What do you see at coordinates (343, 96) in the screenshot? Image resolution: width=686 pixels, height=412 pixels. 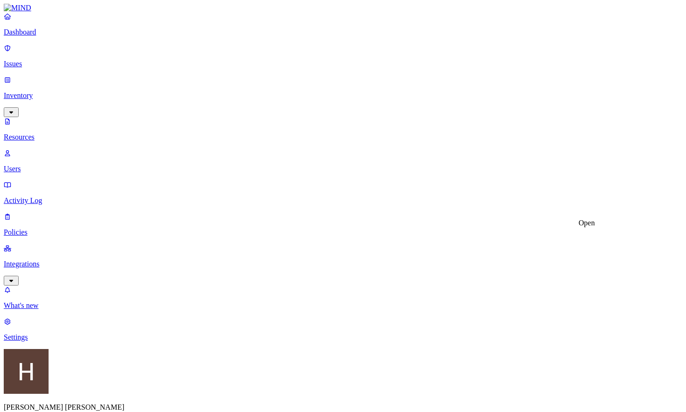 I see `p: Inventory` at bounding box center [343, 96].